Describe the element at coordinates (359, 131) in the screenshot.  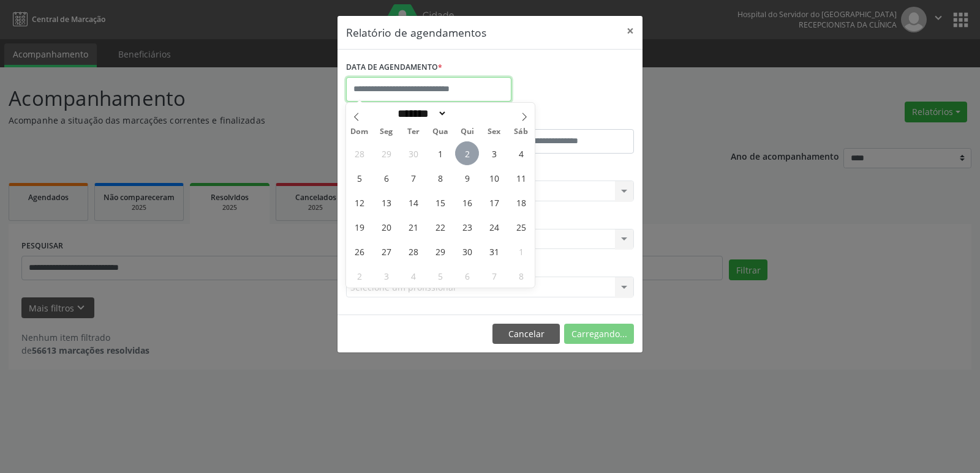
I see `span: Dom` at that location.